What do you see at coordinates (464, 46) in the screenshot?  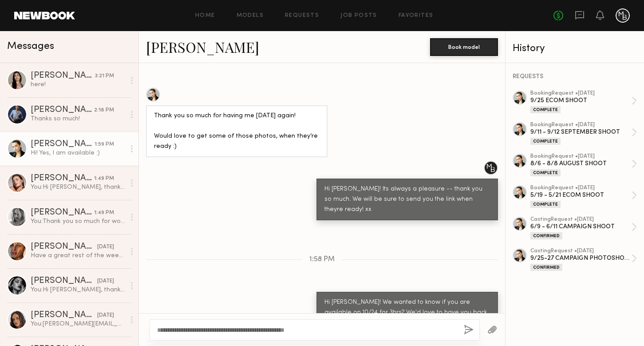 I see `a: Book model` at bounding box center [464, 46].